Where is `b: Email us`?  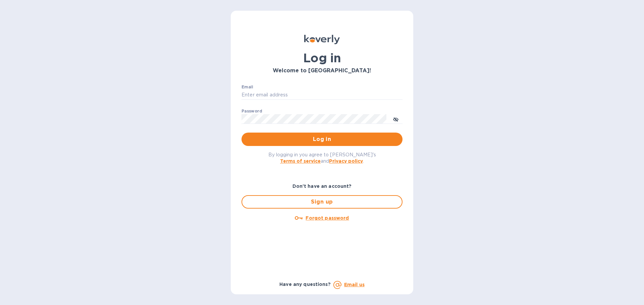 b: Email us is located at coordinates (354, 285).